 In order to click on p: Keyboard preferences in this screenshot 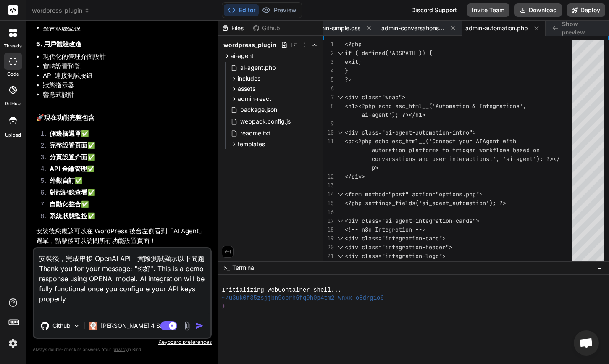, I will do `click(122, 342)`.